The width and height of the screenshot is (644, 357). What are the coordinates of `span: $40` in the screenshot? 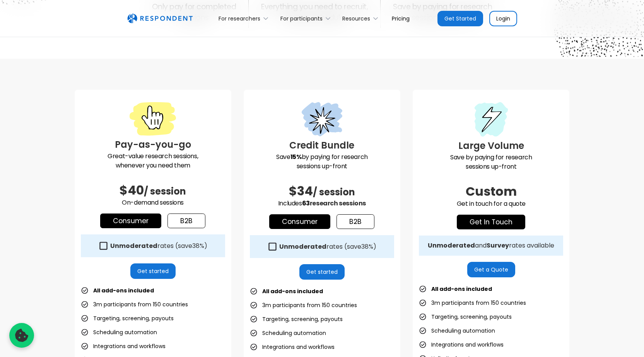 It's located at (132, 190).